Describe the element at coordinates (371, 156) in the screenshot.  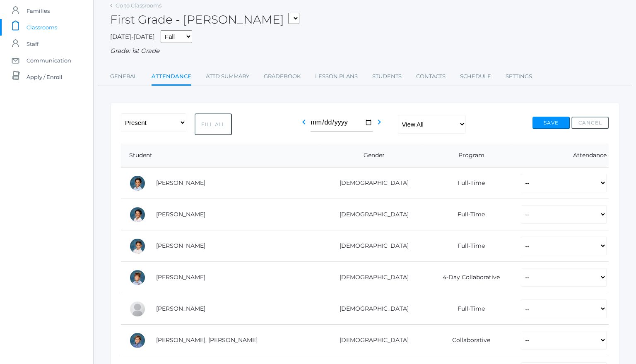
I see `th: Gender` at that location.